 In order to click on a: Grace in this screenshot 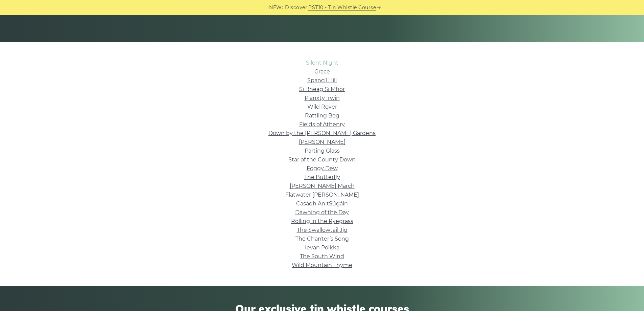, I will do `click(322, 72)`.